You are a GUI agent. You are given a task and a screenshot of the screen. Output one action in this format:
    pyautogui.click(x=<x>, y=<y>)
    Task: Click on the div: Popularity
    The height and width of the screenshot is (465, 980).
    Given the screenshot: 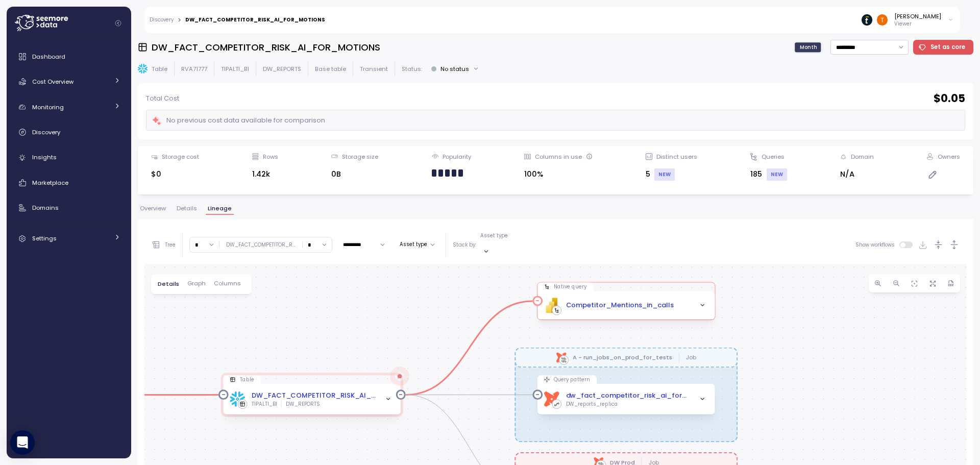 What is the action you would take?
    pyautogui.click(x=456, y=157)
    